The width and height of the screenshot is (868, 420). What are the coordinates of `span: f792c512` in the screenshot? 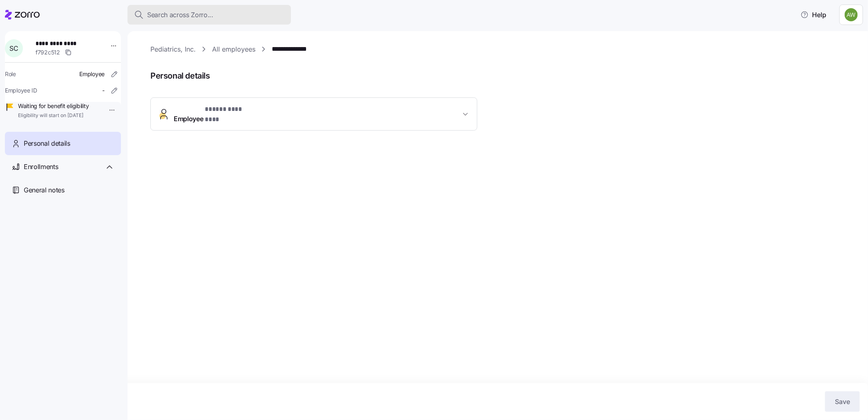 It's located at (48, 52).